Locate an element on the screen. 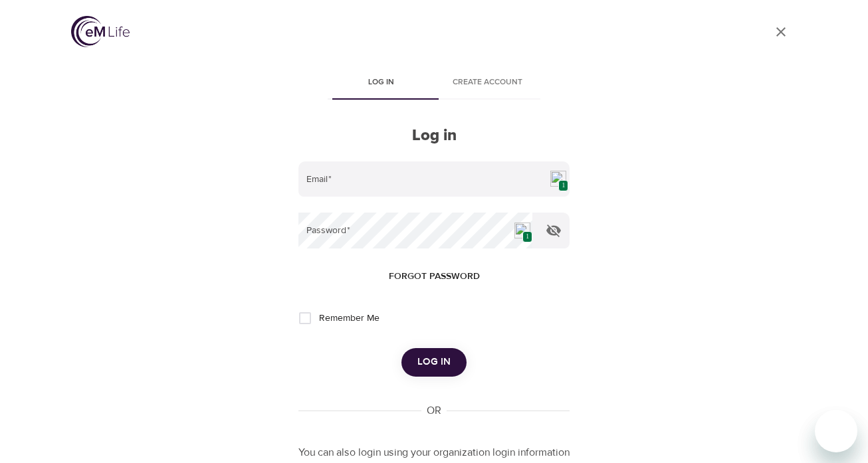  h2: Log in is located at coordinates (434, 135).